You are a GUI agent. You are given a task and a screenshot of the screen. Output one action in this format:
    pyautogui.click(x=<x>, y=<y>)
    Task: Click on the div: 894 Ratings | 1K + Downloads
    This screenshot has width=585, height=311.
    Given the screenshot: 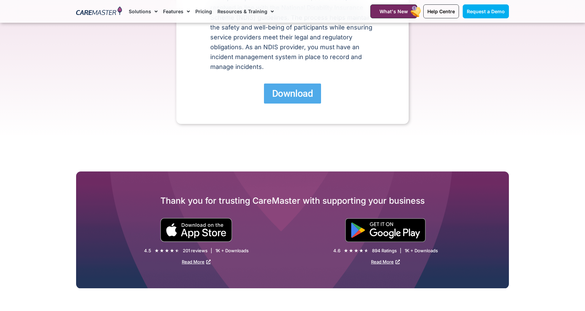 What is the action you would take?
    pyautogui.click(x=405, y=251)
    